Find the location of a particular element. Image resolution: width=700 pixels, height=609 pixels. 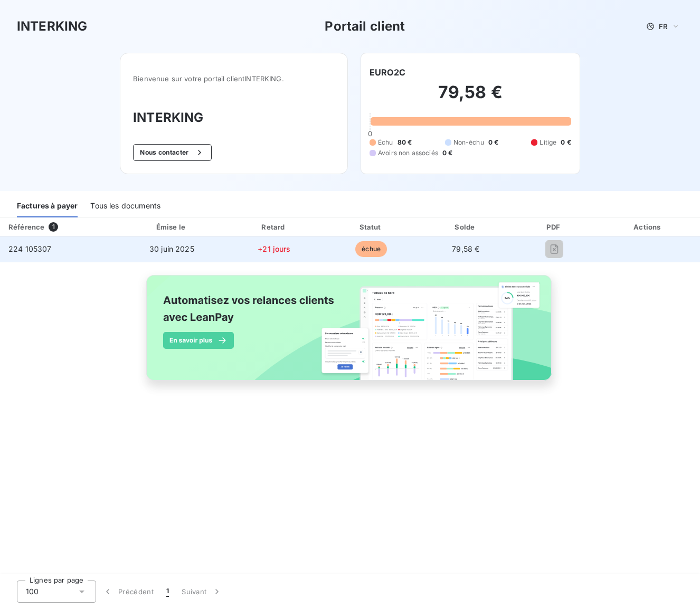

img: banner is located at coordinates (350, 333).